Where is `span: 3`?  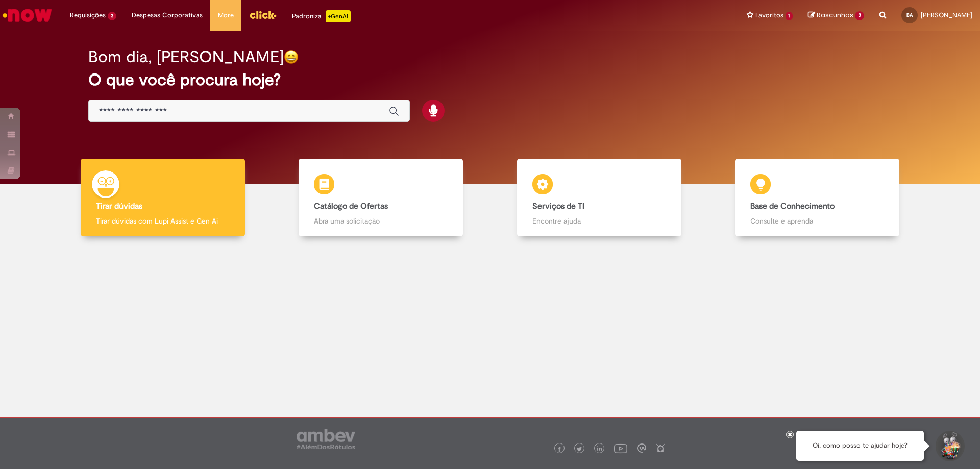
span: 3 is located at coordinates (112, 16).